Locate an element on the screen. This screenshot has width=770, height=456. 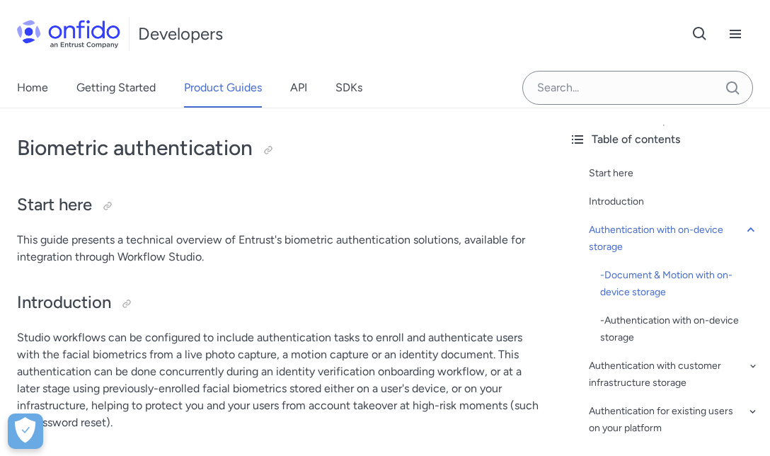
a: API is located at coordinates (299, 88).